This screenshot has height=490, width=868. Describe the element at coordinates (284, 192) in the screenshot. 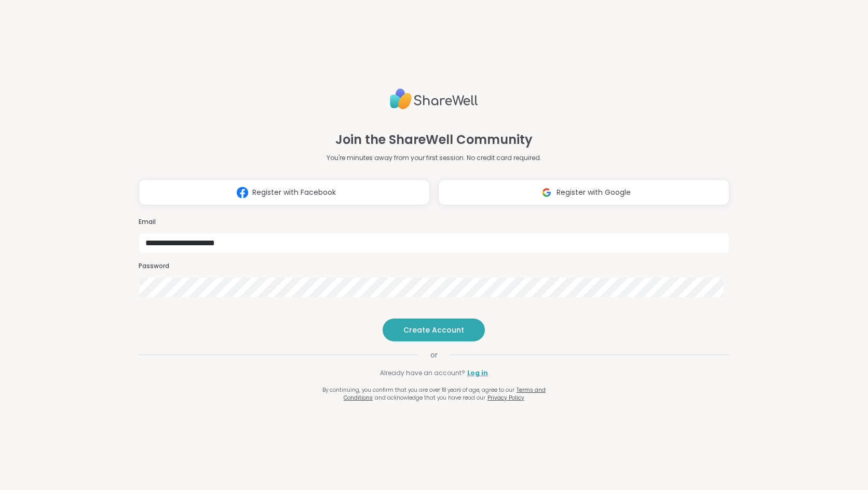

I see `button: Register with Facebook` at that location.